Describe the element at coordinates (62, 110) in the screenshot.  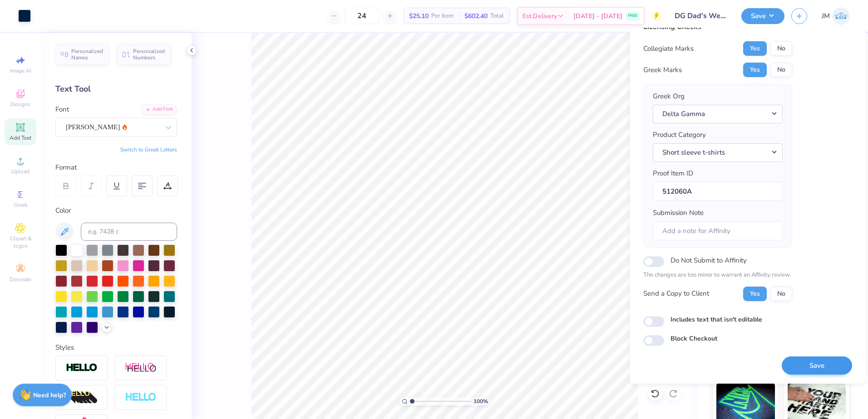
I see `label: Font` at that location.